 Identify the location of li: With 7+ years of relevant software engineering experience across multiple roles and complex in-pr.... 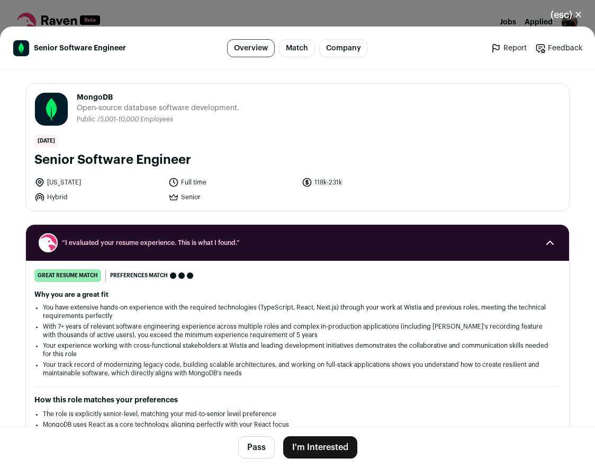
(298, 330).